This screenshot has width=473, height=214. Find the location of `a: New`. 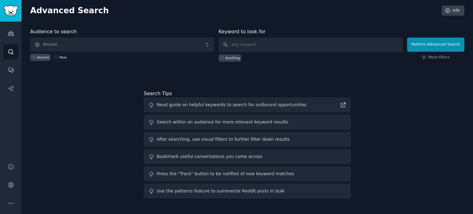

a: New is located at coordinates (60, 57).